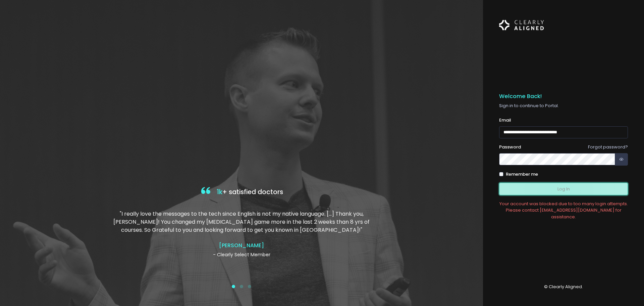 The height and width of the screenshot is (306, 644). What do you see at coordinates (505, 120) in the screenshot?
I see `label: Email` at bounding box center [505, 120].